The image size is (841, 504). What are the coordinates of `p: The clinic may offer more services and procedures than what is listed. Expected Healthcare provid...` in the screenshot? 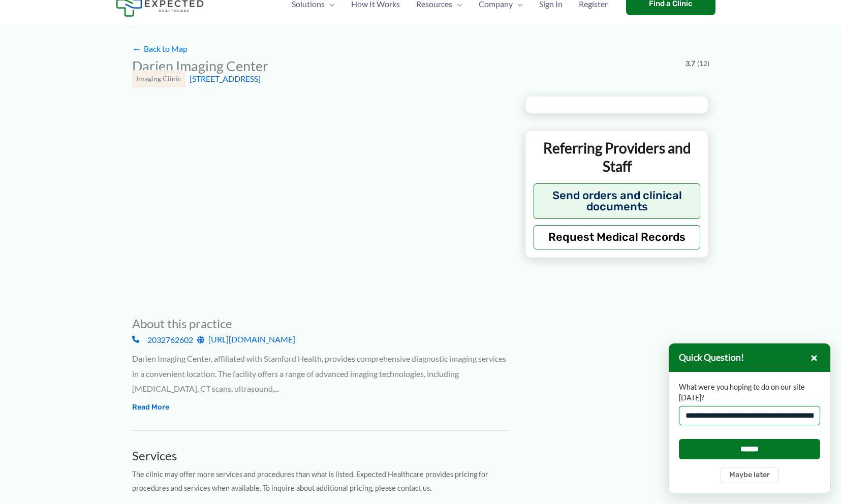 It's located at (320, 481).